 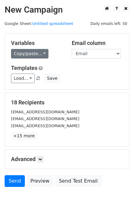 I want to click on a: +15 more, so click(x=24, y=136).